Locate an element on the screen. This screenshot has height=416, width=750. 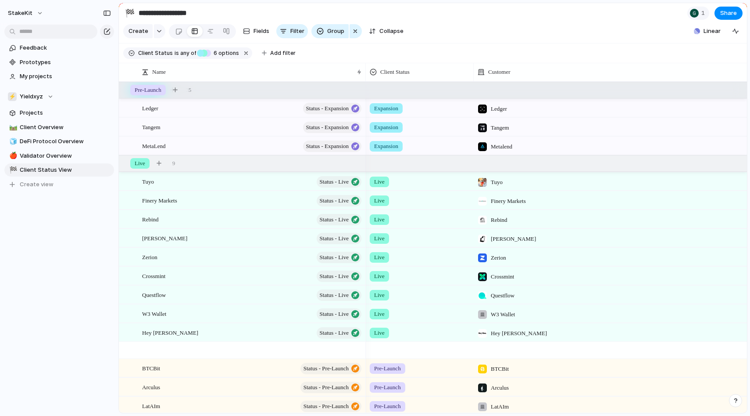
span: Crossmint is located at coordinates (502, 276).